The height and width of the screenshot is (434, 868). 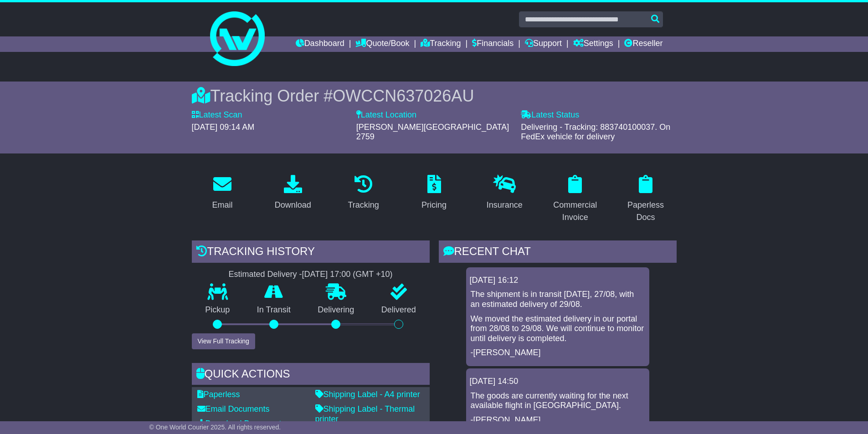 I want to click on a: Email Documents, so click(x=233, y=409).